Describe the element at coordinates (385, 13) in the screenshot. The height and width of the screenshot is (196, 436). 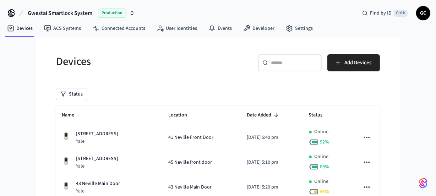
I see `div: Find by IDCtrl K` at that location.